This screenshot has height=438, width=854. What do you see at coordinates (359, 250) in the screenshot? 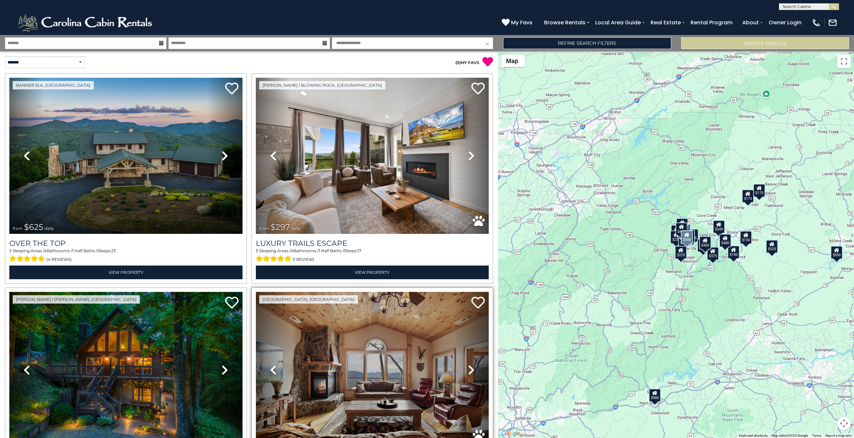
I see `span: 17` at bounding box center [359, 250].